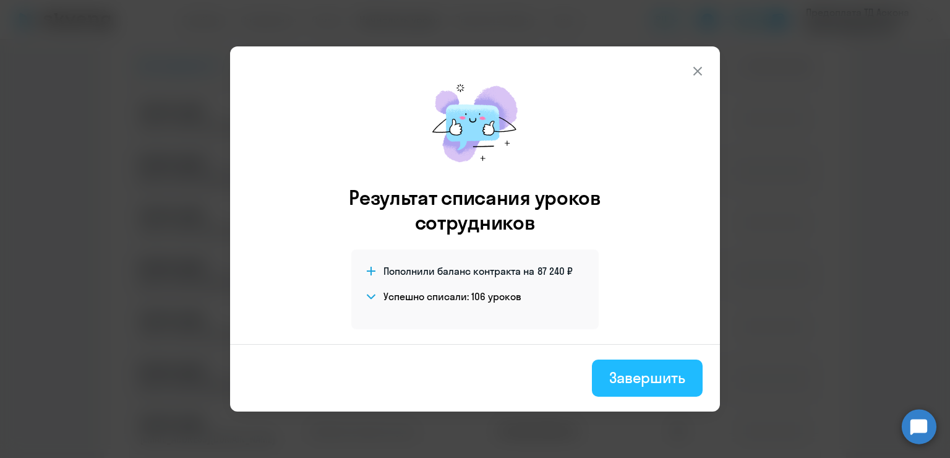  I want to click on button: Завершить, so click(647, 378).